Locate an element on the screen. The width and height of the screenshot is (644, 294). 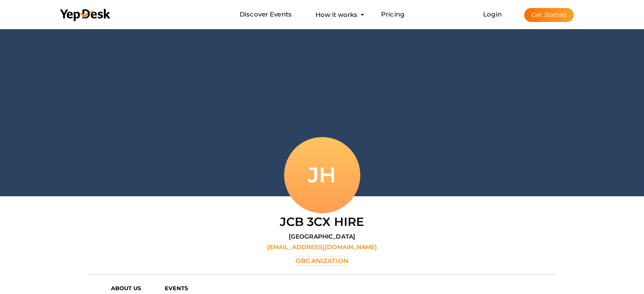
a: Login is located at coordinates (492, 14).